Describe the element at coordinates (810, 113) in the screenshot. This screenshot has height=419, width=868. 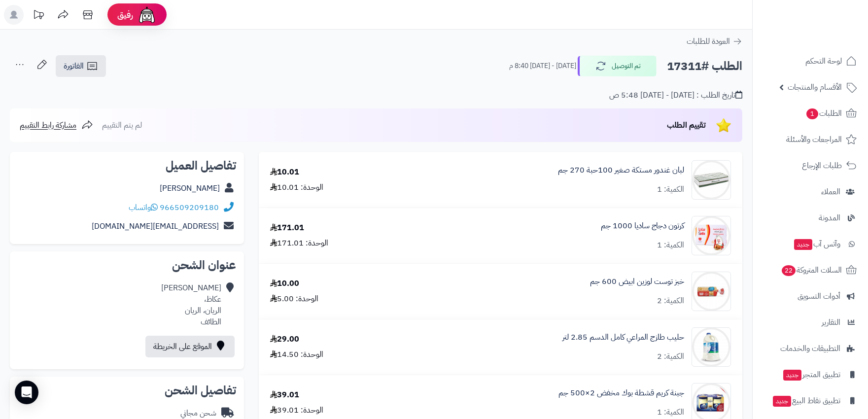
I see `a: الطلبات1` at that location.